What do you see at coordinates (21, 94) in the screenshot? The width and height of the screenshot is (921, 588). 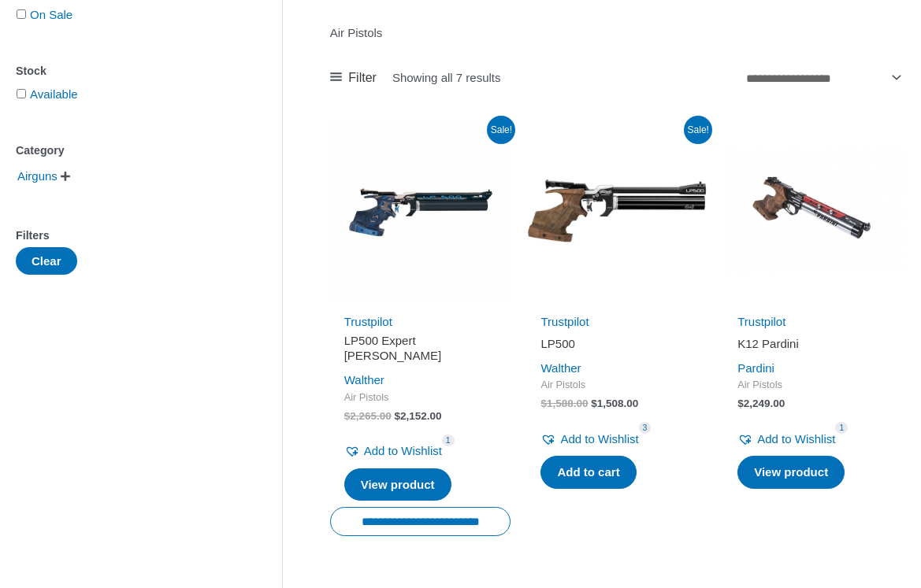 I see `input: Available` at bounding box center [21, 94].